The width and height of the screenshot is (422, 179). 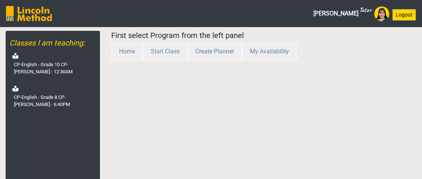 I want to click on a: Create Planner, so click(x=214, y=51).